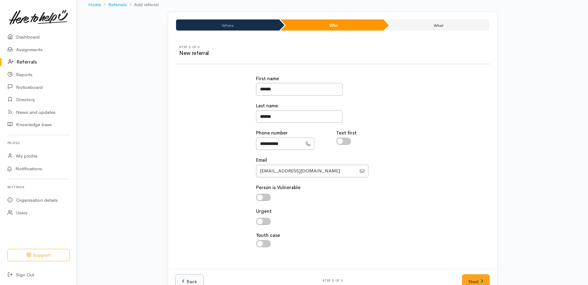 This screenshot has height=285, width=588. I want to click on label: Urgent, so click(264, 212).